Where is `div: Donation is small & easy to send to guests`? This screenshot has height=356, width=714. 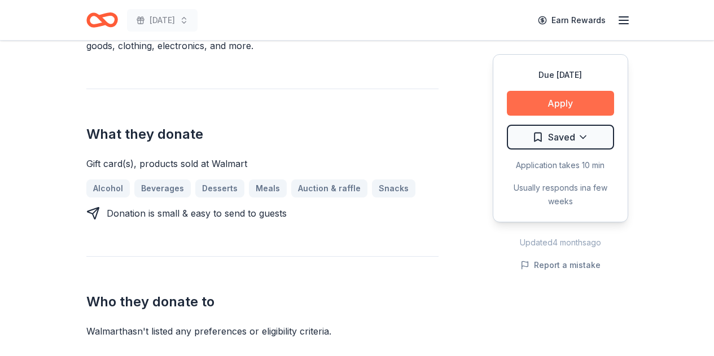
div: Donation is small & easy to send to guests is located at coordinates (196, 213).